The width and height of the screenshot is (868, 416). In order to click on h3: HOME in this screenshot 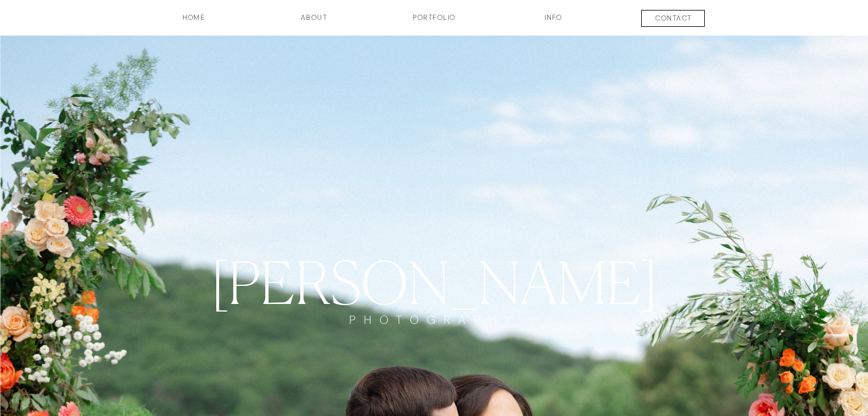, I will do `click(194, 22)`.